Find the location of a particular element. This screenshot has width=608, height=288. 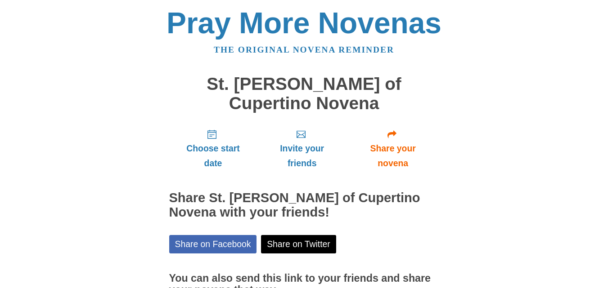

a: Share on Facebook is located at coordinates (213, 244).